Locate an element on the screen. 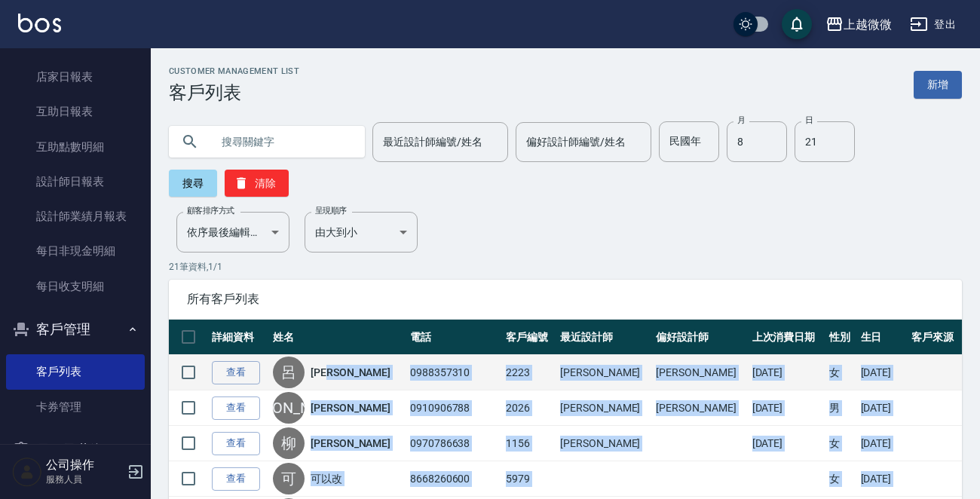 Image resolution: width=980 pixels, height=499 pixels. a: 每日非現金明細 is located at coordinates (75, 251).